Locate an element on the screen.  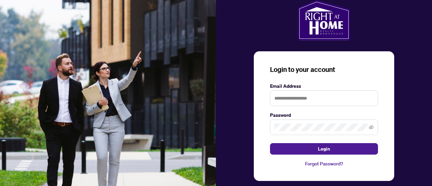
button: Login is located at coordinates (324, 149).